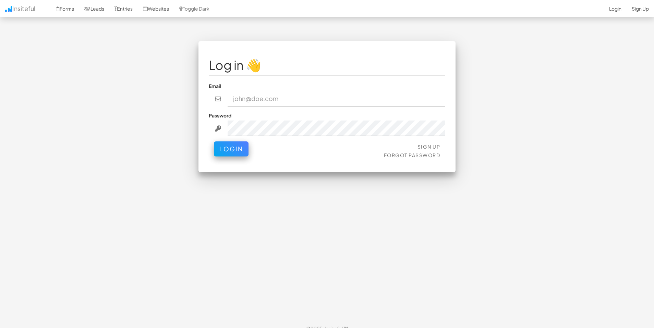  What do you see at coordinates (412, 155) in the screenshot?
I see `a: Forgot Password` at bounding box center [412, 155].